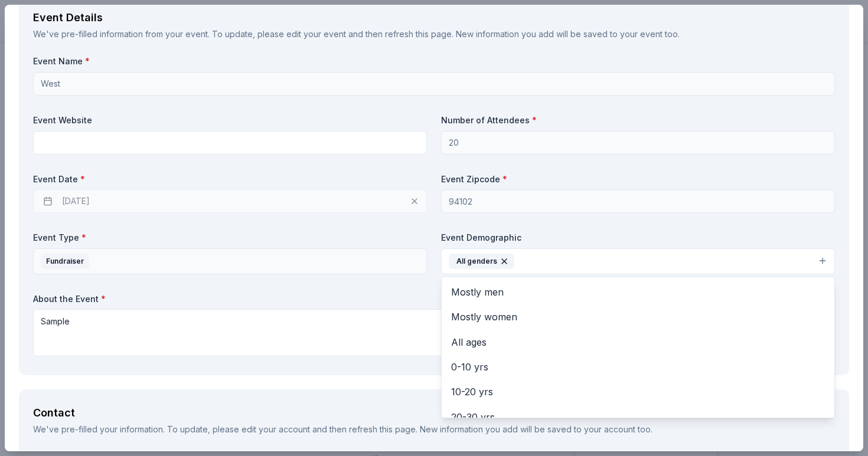 Image resolution: width=868 pixels, height=456 pixels. I want to click on span: Mostly women, so click(638, 317).